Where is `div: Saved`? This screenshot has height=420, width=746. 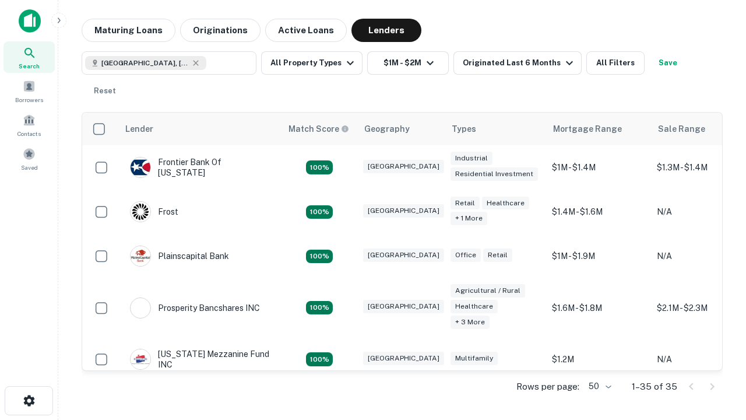 div: Saved is located at coordinates (29, 158).